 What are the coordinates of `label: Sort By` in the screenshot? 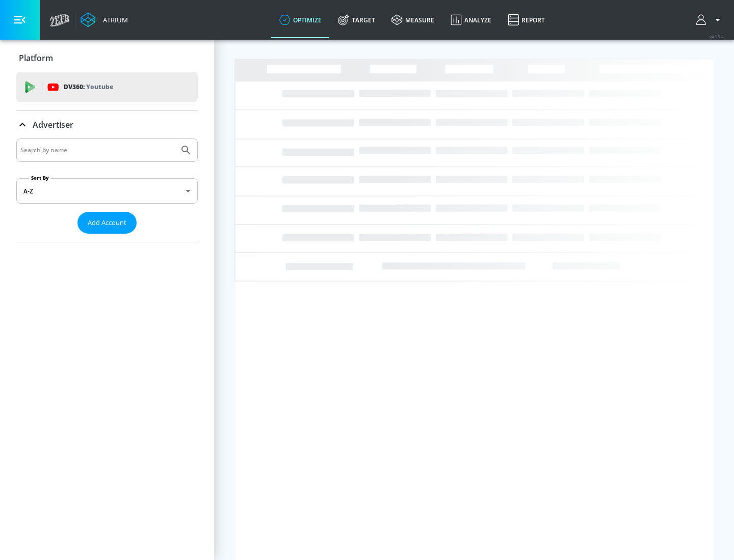 It's located at (40, 177).